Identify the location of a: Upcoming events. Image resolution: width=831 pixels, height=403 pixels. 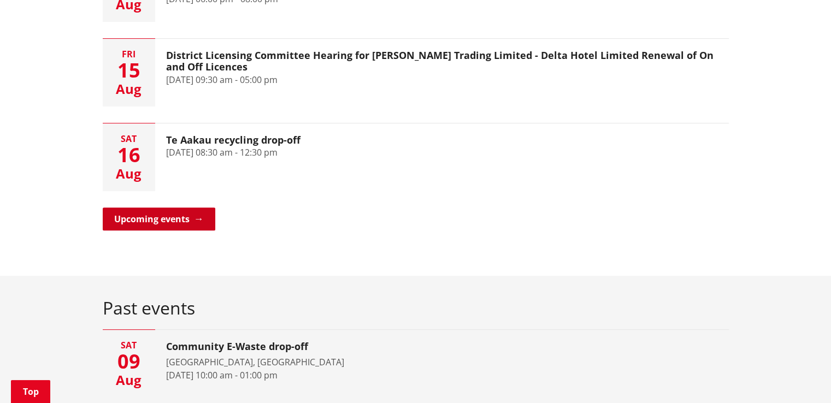
(159, 219).